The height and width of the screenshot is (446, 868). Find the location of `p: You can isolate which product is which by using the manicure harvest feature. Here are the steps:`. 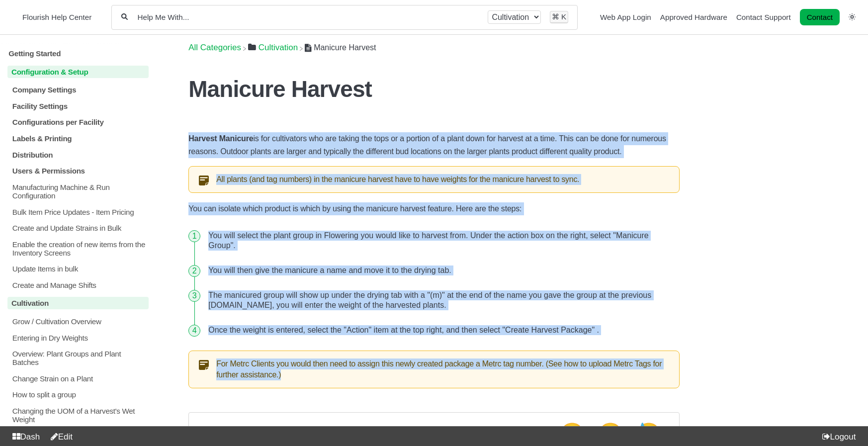

p: You can isolate which product is which by using the manicure harvest feature. Here are the steps: is located at coordinates (434, 209).